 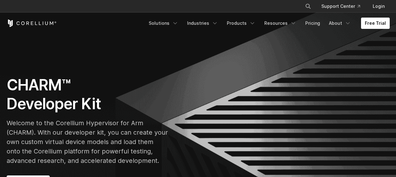 I want to click on a: Resources, so click(x=280, y=23).